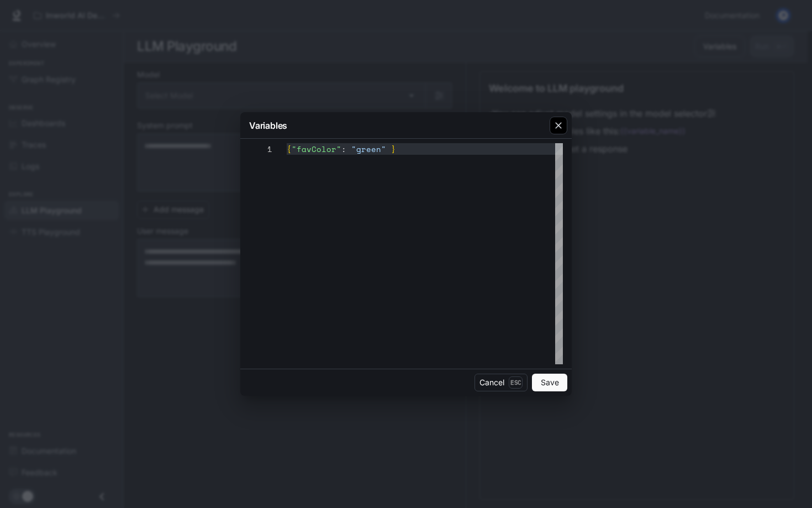  What do you see at coordinates (268, 126) in the screenshot?
I see `p: Variables` at bounding box center [268, 126].